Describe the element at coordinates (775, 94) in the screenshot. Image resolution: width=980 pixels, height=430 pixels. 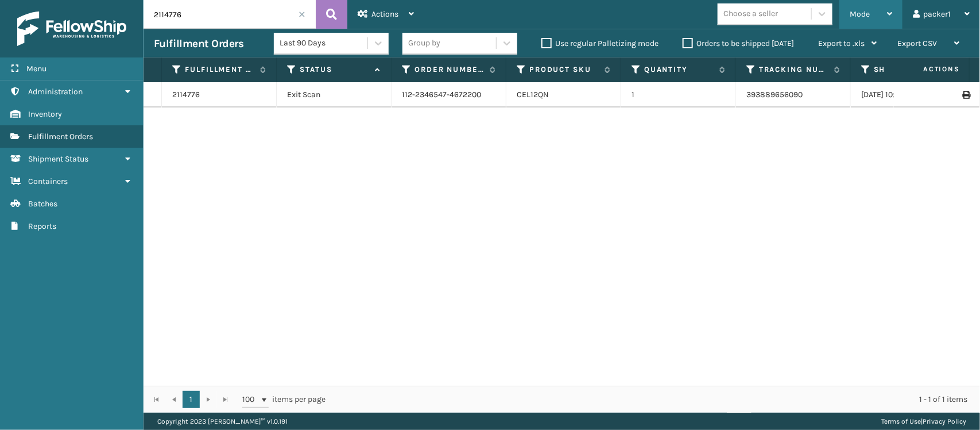
I see `a: 393889656090` at that location.